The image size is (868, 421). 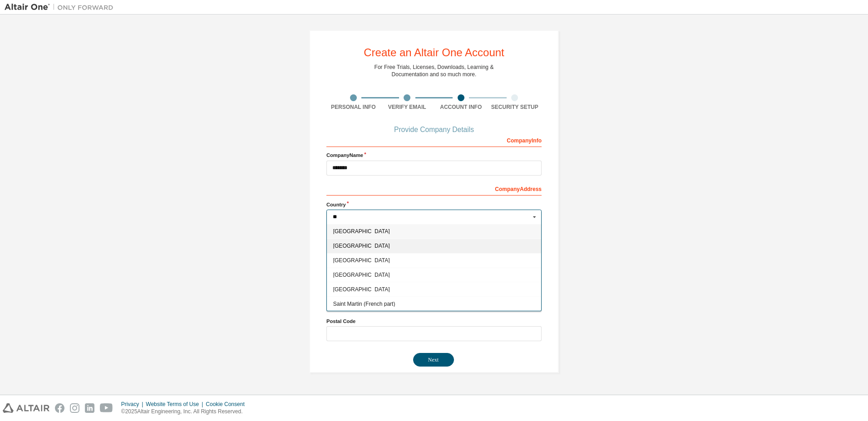 What do you see at coordinates (434, 321) in the screenshot?
I see `label: Postal Code` at bounding box center [434, 321].